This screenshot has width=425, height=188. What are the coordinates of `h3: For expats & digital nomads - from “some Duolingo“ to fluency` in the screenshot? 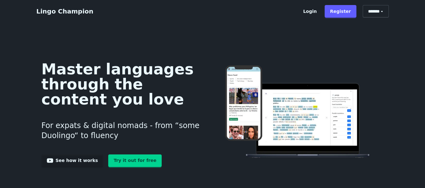 It's located at (122, 131).